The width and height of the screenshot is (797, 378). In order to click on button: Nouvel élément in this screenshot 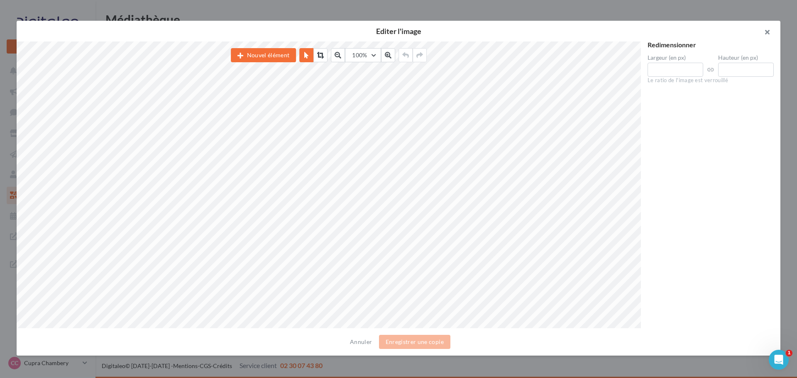, I will do `click(263, 55)`.